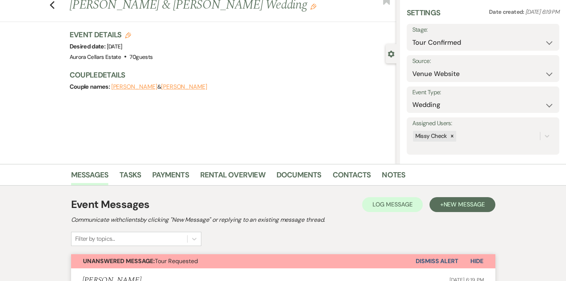 The height and width of the screenshot is (281, 566). Describe the element at coordinates (88, 46) in the screenshot. I see `span: Desired date:` at that location.